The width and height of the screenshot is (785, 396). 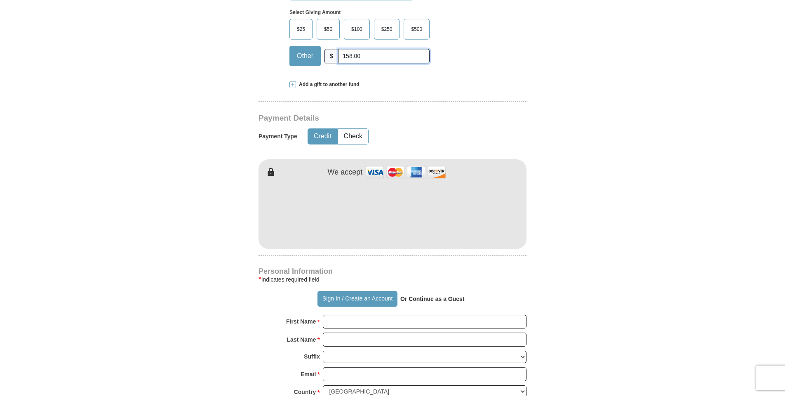 I want to click on span: $100, so click(x=356, y=29).